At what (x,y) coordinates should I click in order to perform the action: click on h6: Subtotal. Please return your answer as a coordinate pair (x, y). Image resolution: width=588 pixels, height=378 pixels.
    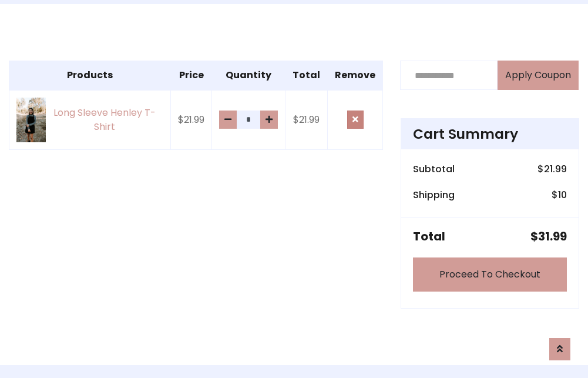
    Looking at the image, I should click on (434, 168).